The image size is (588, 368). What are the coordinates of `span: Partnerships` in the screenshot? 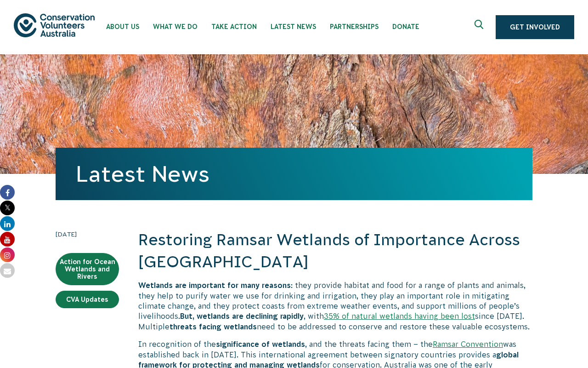 It's located at (354, 27).